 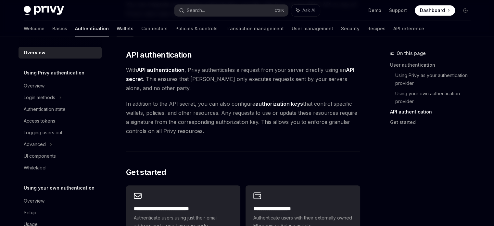 I want to click on img: dark logo, so click(x=44, y=10).